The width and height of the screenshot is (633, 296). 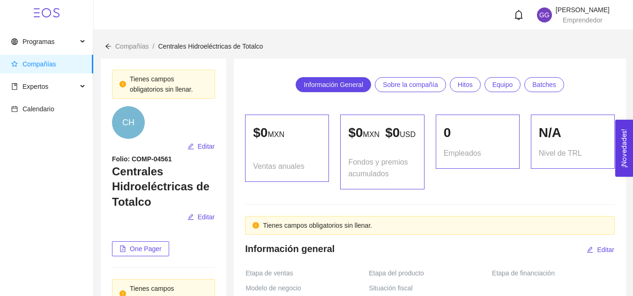 What do you see at coordinates (140, 249) in the screenshot?
I see `button: file-pdfOne Pager` at bounding box center [140, 249].